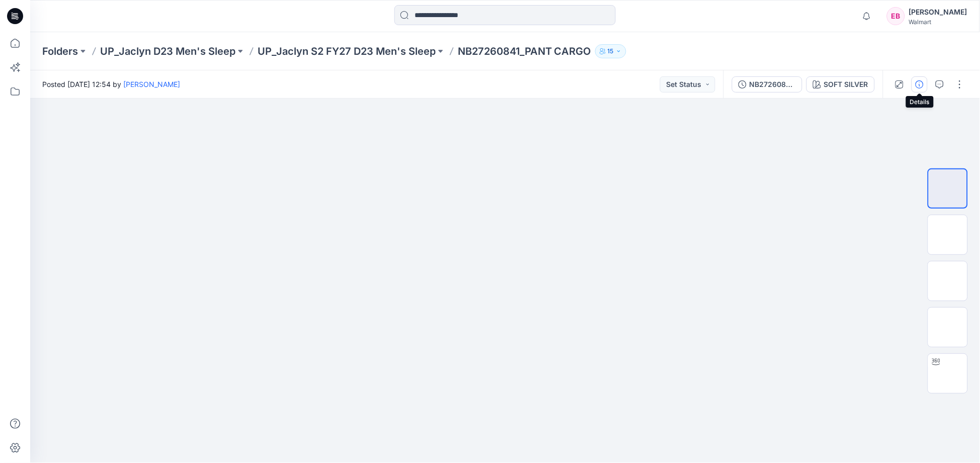  What do you see at coordinates (767, 85) in the screenshot?
I see `button: NB27260841_ADM_PANT CARGO` at bounding box center [767, 85].